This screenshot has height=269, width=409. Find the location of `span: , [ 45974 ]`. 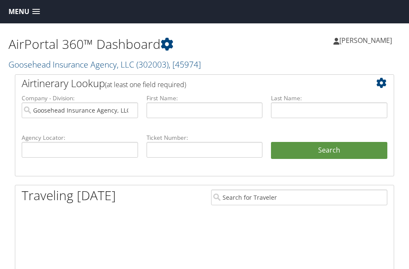

span: , [ 45974 ] is located at coordinates (185, 64).